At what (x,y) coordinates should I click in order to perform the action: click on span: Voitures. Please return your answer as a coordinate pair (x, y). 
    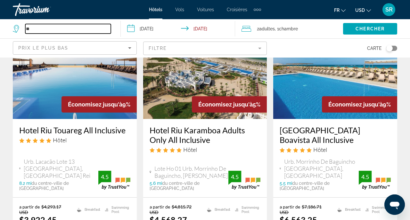
    Looking at the image, I should click on (205, 10).